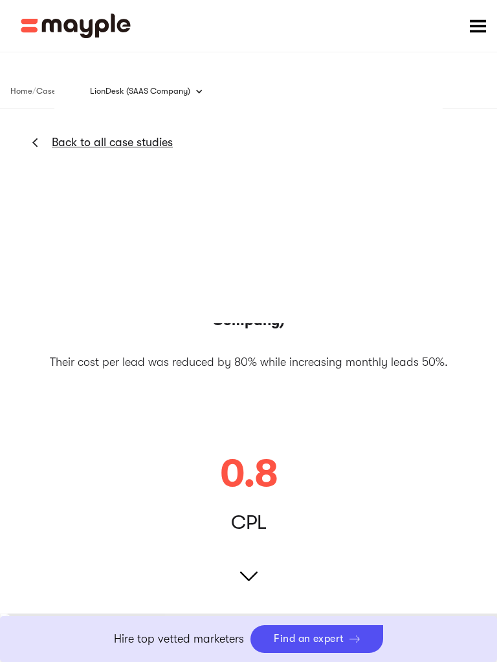  What do you see at coordinates (21, 91) in the screenshot?
I see `div: Home` at bounding box center [21, 91].